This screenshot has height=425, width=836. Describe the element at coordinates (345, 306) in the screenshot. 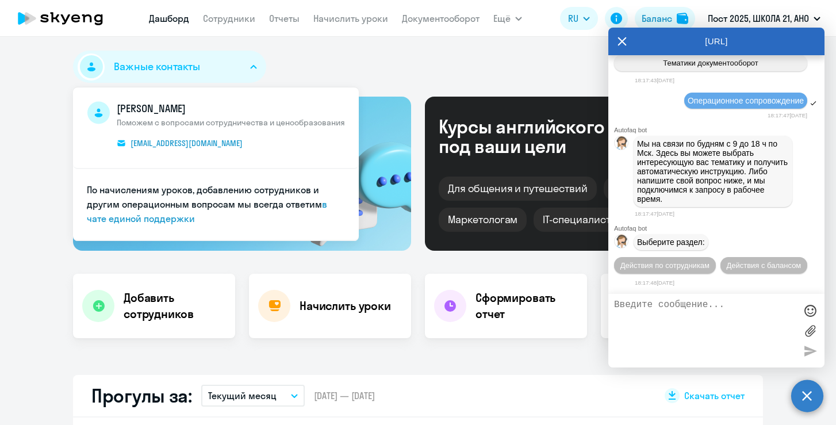

I see `h4: Начислить уроки` at that location.